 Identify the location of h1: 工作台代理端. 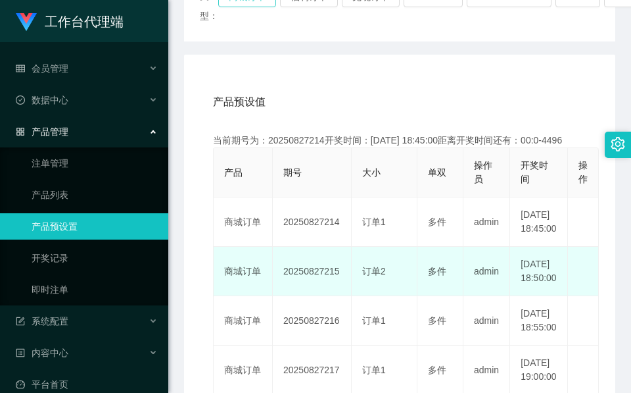
(84, 22).